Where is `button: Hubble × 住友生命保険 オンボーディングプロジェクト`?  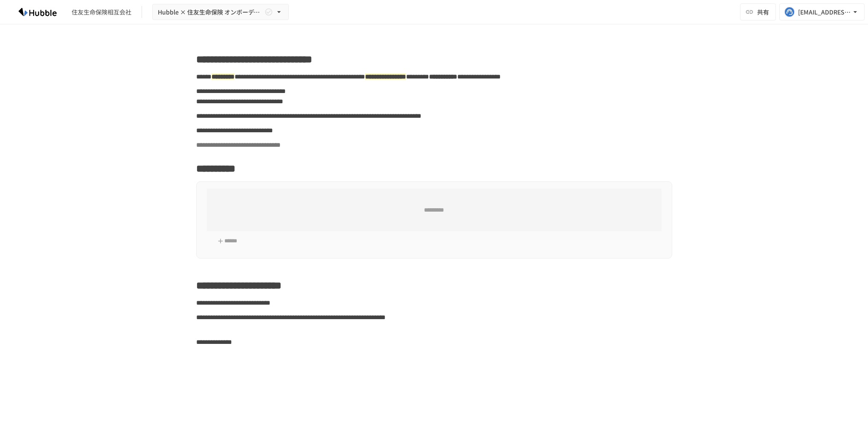
button: Hubble × 住友生命保険 オンボーディングプロジェクト is located at coordinates (221, 12).